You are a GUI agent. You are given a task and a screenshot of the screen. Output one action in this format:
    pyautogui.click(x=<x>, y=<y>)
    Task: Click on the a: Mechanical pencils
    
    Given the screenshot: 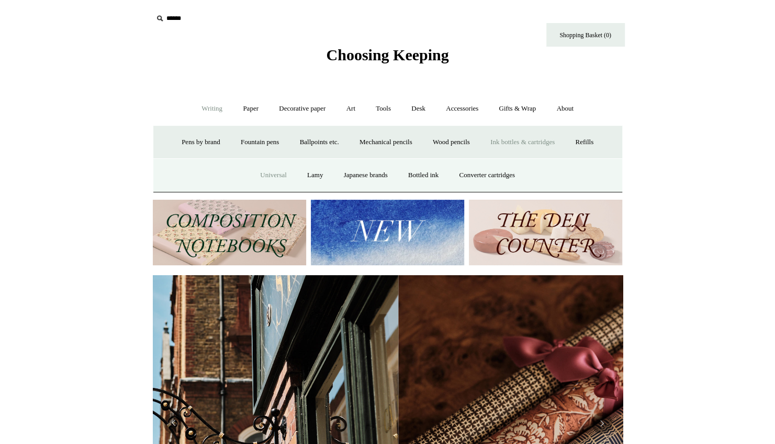 What is the action you would take?
    pyautogui.click(x=386, y=142)
    